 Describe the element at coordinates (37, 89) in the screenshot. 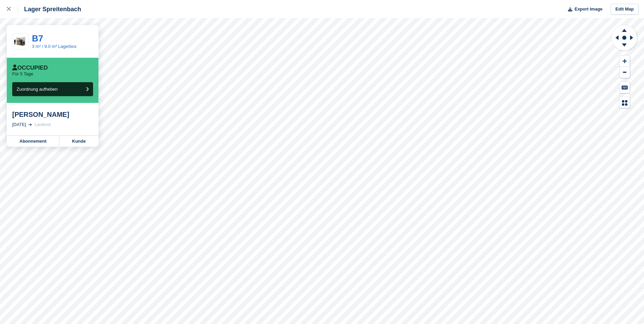

I see `span: Zuordnung aufheben` at that location.